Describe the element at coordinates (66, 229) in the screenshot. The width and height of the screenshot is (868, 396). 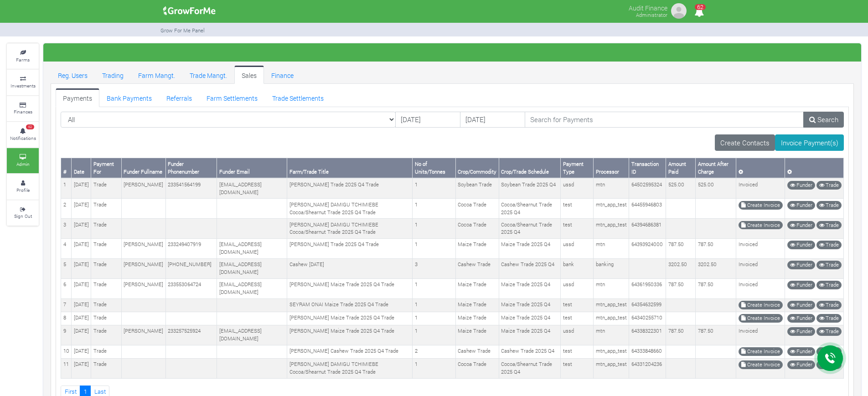
I see `td: 3` at that location.